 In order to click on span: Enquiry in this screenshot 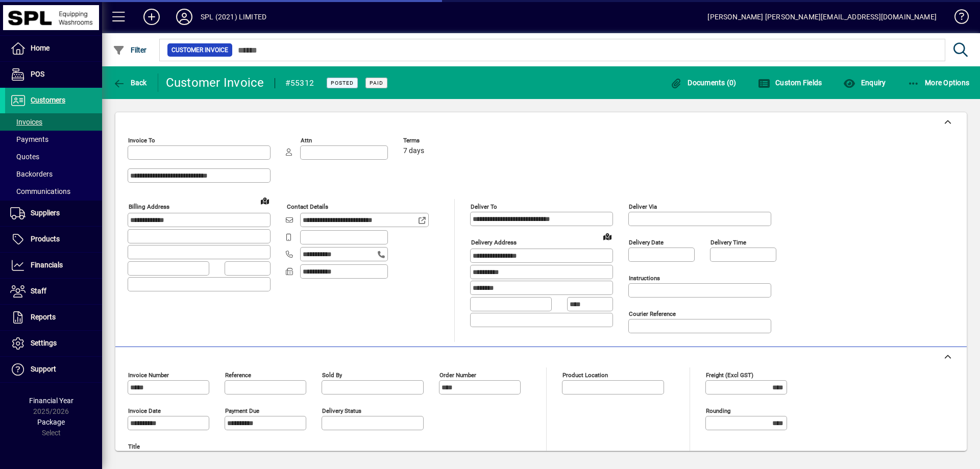, I will do `click(864, 83)`.